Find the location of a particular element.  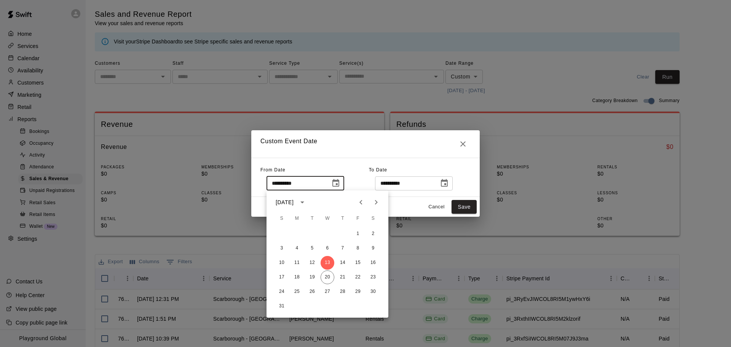

span: Thursday is located at coordinates (343, 219).